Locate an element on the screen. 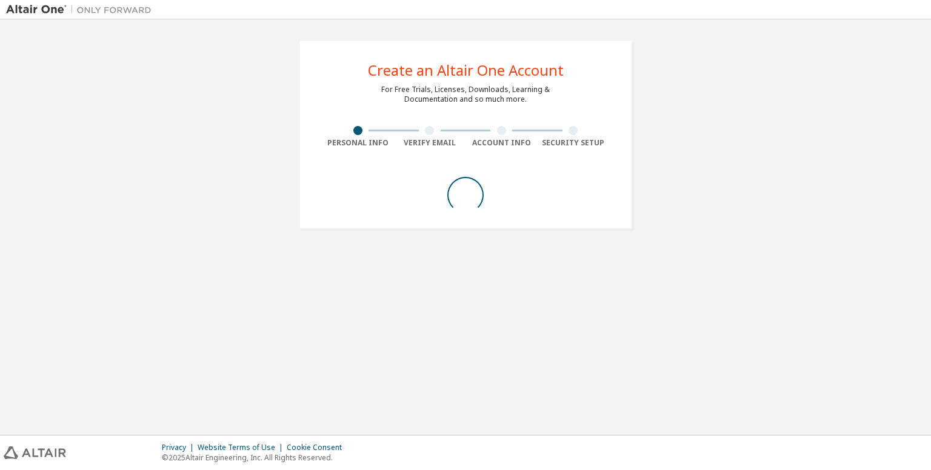  div: Cookie Consent is located at coordinates (318, 448).